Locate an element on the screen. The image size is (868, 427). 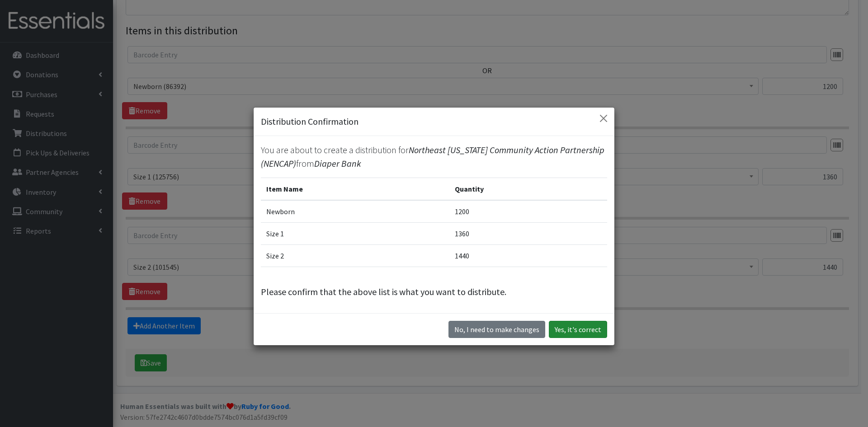
td: Size 1 is located at coordinates (355, 233).